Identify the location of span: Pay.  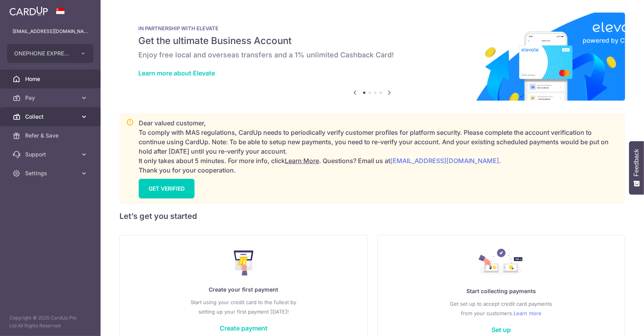
(51, 98).